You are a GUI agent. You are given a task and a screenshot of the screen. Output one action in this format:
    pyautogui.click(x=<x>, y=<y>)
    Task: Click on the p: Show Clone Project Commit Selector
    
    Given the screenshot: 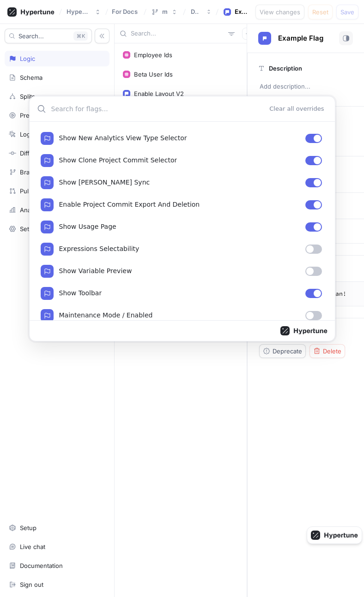 What is the action you would take?
    pyautogui.click(x=118, y=161)
    